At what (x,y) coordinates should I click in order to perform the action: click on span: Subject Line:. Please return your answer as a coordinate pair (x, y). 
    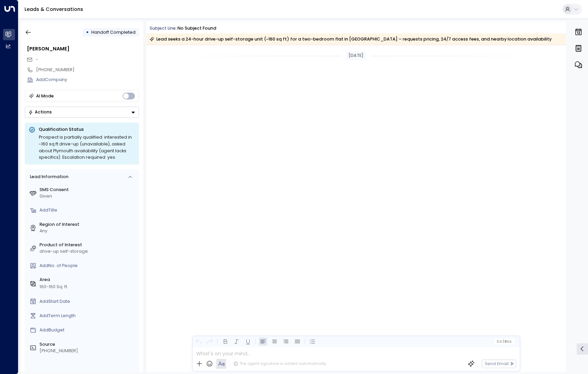
    Looking at the image, I should click on (163, 28).